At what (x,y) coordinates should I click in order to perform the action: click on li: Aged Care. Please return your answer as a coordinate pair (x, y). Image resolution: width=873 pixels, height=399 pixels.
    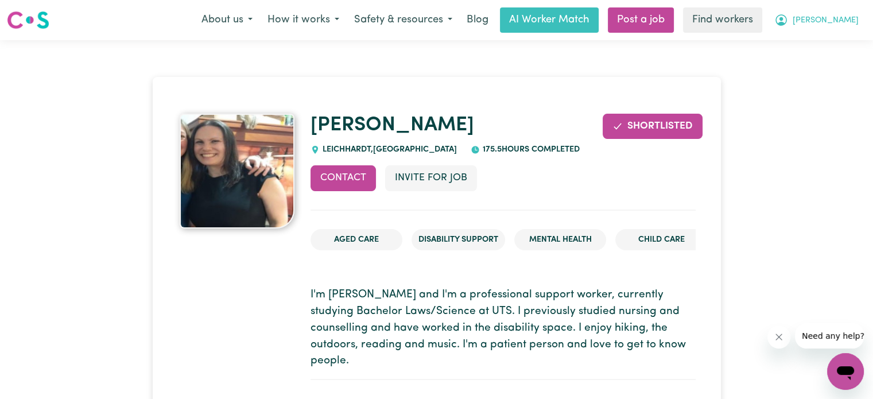
    Looking at the image, I should click on (356, 240).